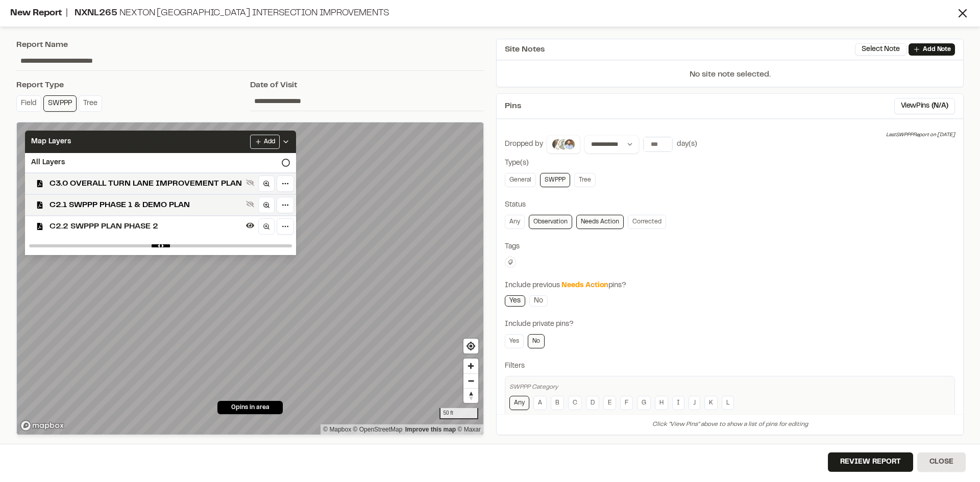 The width and height of the screenshot is (980, 482). I want to click on button: Donald Jones, Matthew, Shawn Simons, so click(563, 144).